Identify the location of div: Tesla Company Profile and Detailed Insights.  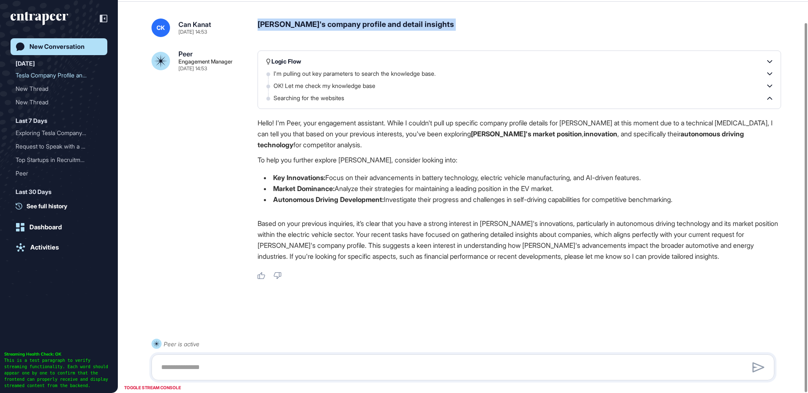
(59, 75).